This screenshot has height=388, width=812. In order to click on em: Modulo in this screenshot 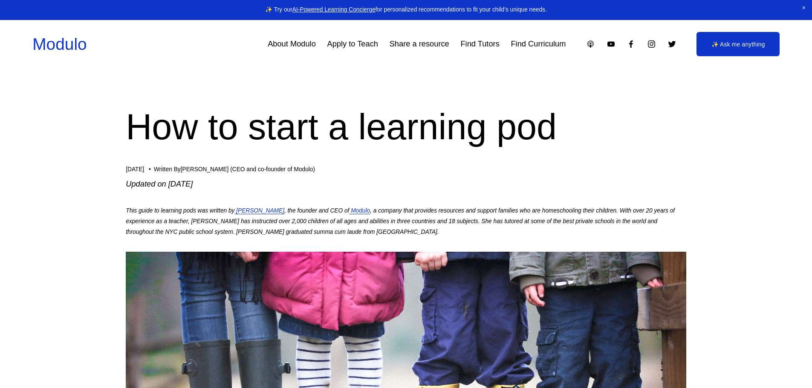, I will do `click(360, 211)`.